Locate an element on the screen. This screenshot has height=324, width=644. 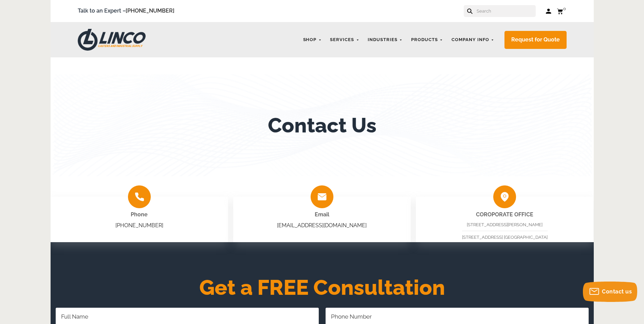
h1: Contact Us is located at coordinates (322, 125).